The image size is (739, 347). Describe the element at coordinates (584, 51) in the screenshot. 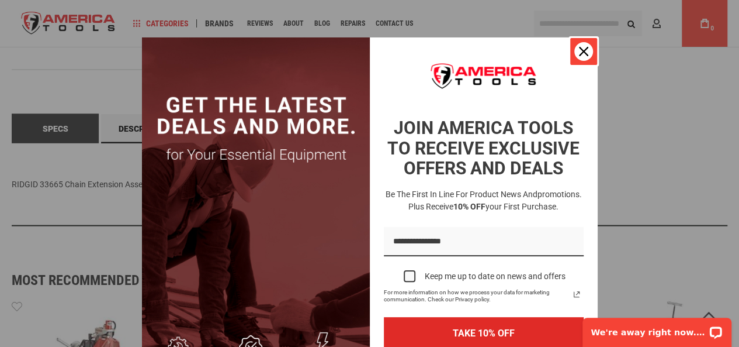

I see `button: Close` at that location.